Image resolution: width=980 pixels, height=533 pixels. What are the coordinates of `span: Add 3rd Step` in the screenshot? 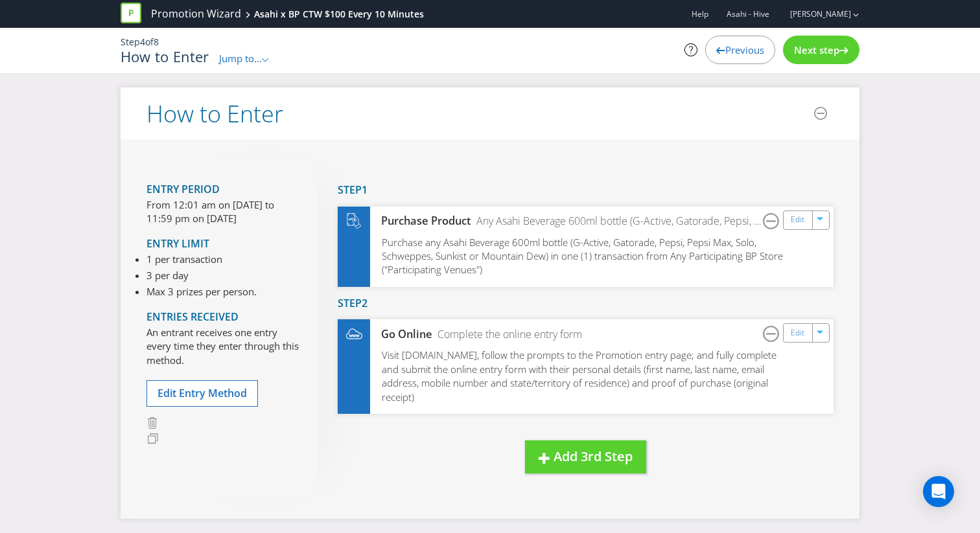 It's located at (593, 456).